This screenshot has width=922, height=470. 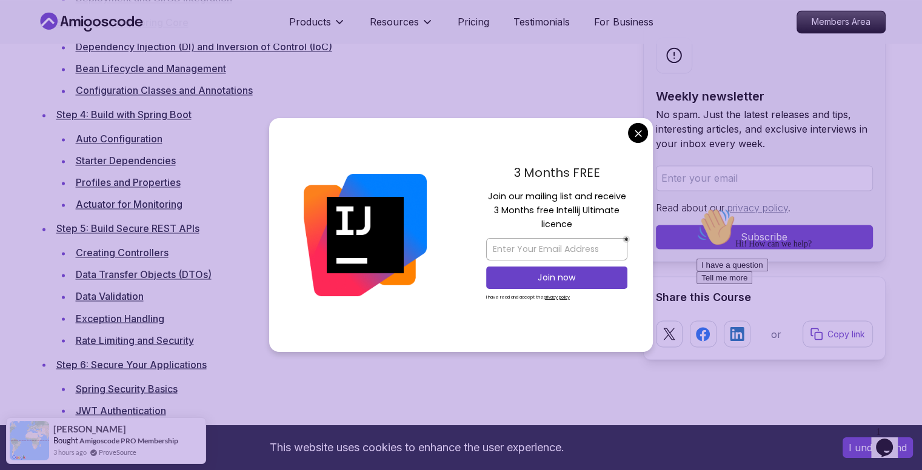 What do you see at coordinates (394, 22) in the screenshot?
I see `p: Resources` at bounding box center [394, 22].